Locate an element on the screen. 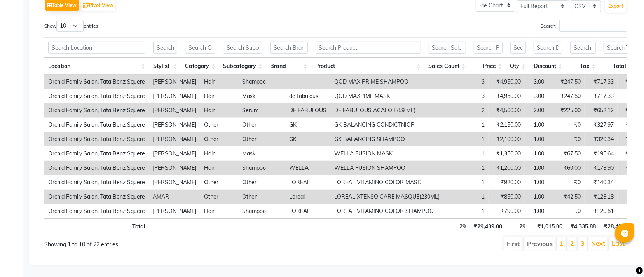 The height and width of the screenshot is (277, 644). div: Showing 1 to 10 of 22 entries is located at coordinates (162, 242).